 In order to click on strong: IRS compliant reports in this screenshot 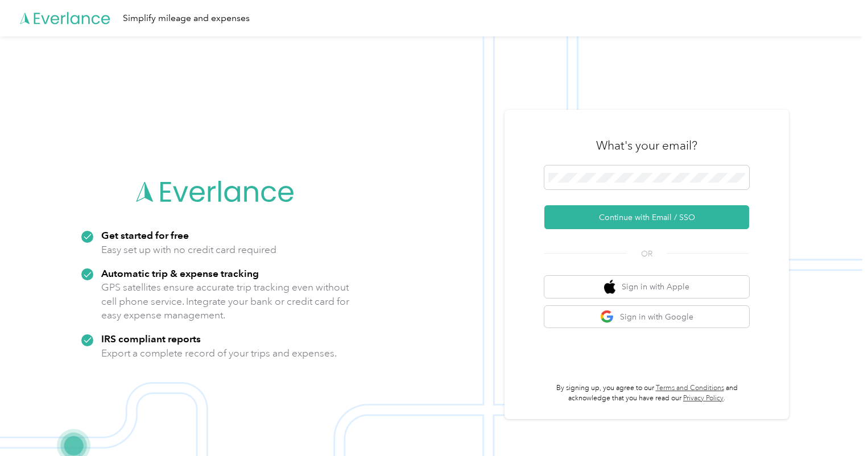, I will do `click(151, 339)`.